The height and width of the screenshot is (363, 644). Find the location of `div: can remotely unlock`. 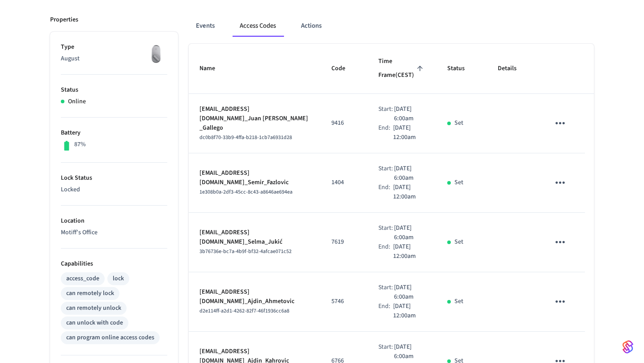

div: can remotely unlock is located at coordinates (94, 308).